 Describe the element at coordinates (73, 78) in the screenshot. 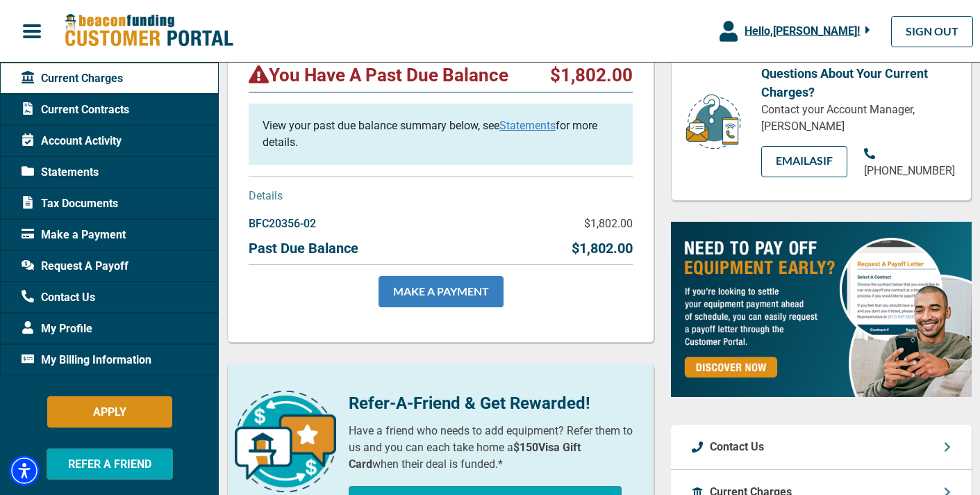

I see `span: Current Charges` at that location.